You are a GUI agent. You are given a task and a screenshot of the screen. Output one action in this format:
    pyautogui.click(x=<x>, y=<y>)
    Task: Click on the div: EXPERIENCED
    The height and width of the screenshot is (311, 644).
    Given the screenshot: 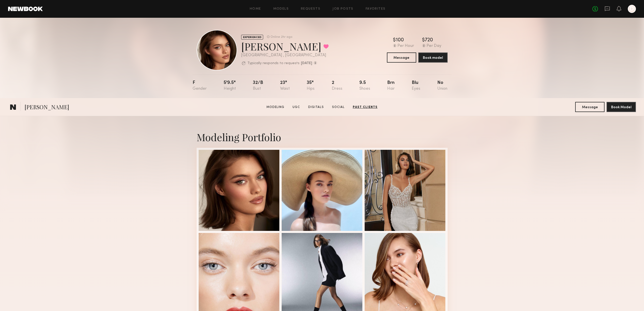 What is the action you would take?
    pyautogui.click(x=252, y=37)
    